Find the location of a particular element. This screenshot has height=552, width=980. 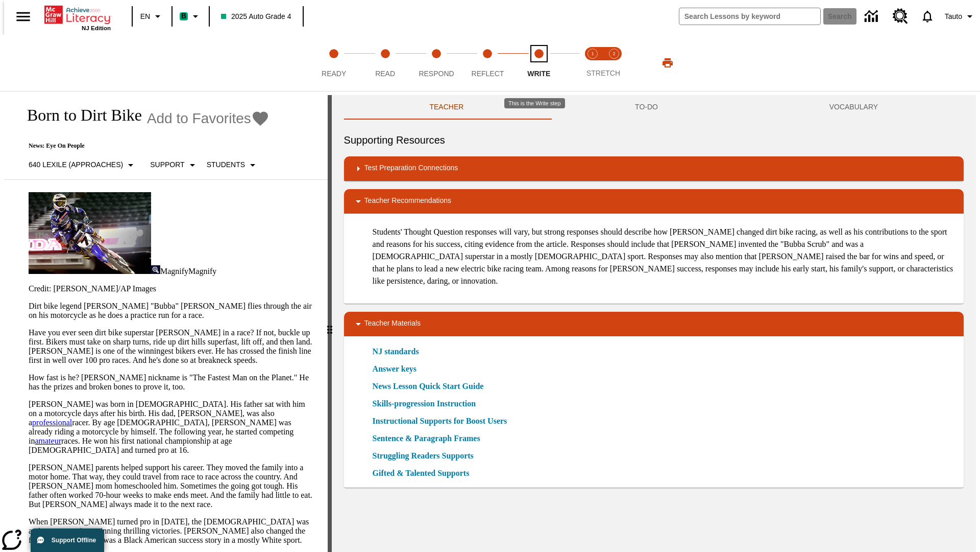

text: 2 is located at coordinates (614, 53).